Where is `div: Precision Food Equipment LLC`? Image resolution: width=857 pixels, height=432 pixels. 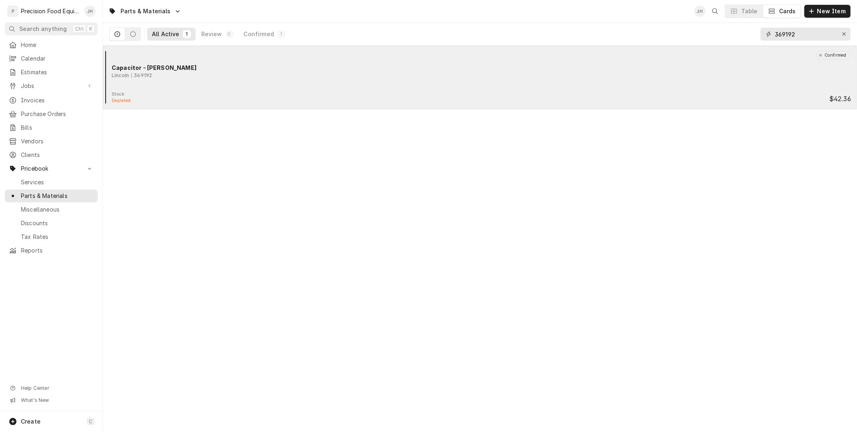 div: Precision Food Equipment LLC is located at coordinates (50, 11).